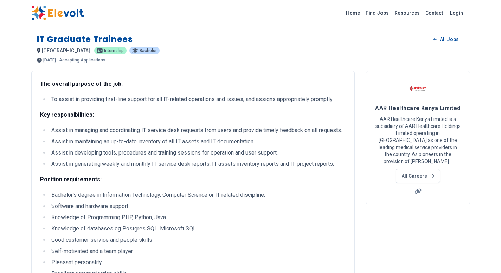  What do you see at coordinates (67, 115) in the screenshot?
I see `strong: Key responsibilities:` at bounding box center [67, 115].